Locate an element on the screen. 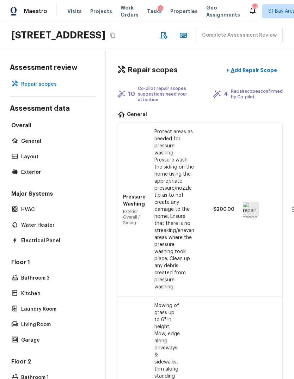 The width and height of the screenshot is (294, 379). h4: Repair scopes is located at coordinates (153, 70).